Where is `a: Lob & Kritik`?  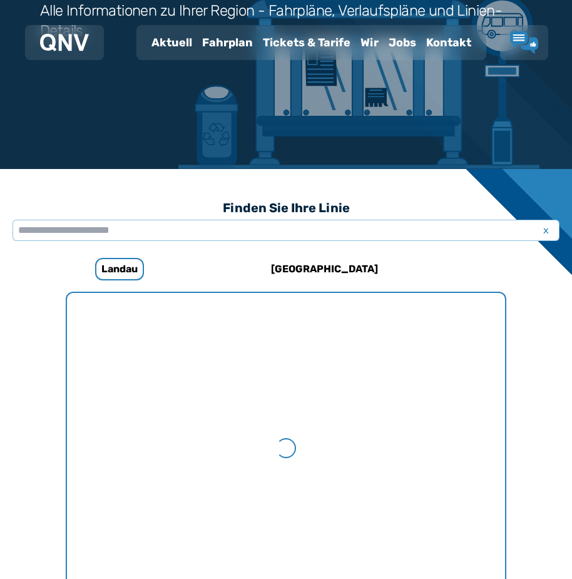 a: Lob & Kritik is located at coordinates (524, 43).